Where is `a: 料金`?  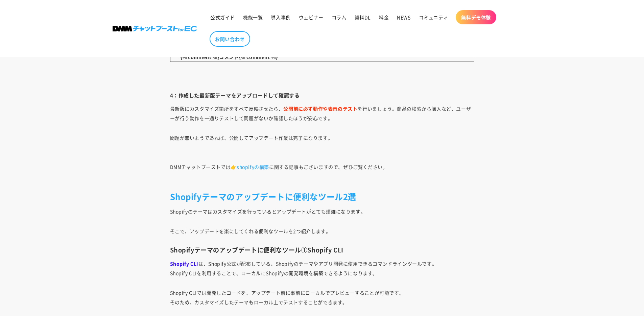 a: 料金 is located at coordinates (383, 17).